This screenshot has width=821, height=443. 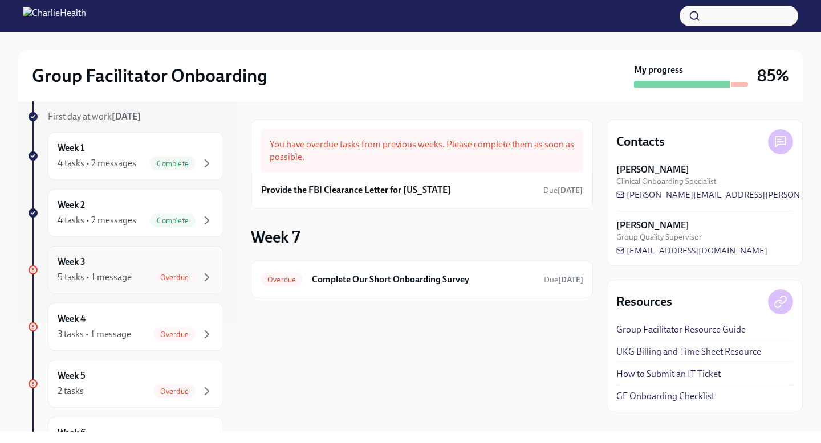 What do you see at coordinates (666, 181) in the screenshot?
I see `span: Clinical Onboarding Specialist` at bounding box center [666, 181].